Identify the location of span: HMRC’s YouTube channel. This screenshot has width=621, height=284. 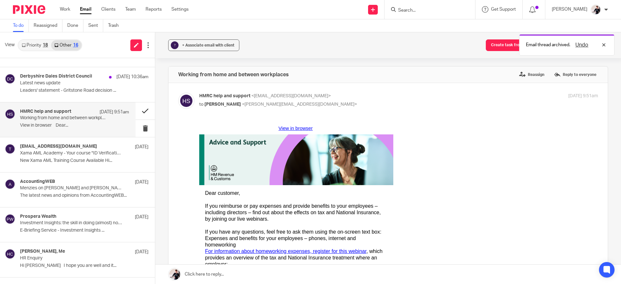
(117, 260).